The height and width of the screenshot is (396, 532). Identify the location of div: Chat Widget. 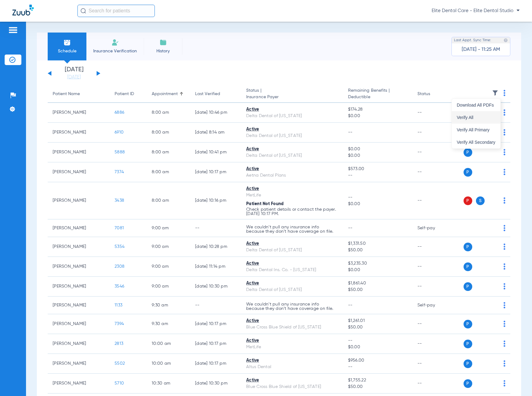
(516, 381).